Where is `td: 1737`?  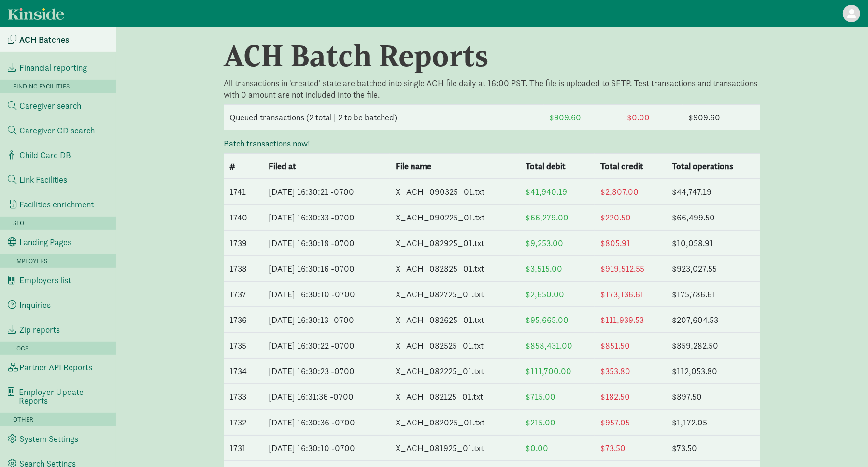
td: 1737 is located at coordinates (244, 294).